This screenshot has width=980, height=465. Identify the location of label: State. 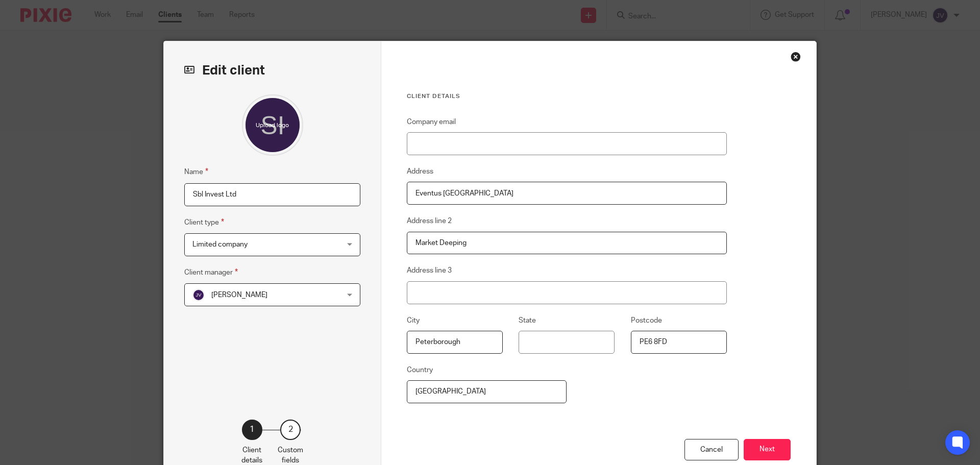
(528, 321).